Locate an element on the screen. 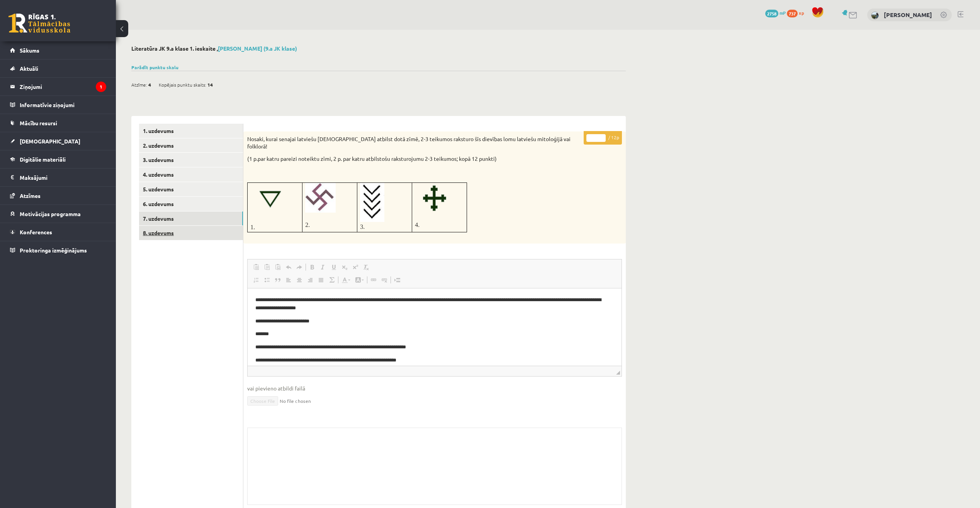 This screenshot has height=508, width=980. span: 2758 is located at coordinates (772, 14).